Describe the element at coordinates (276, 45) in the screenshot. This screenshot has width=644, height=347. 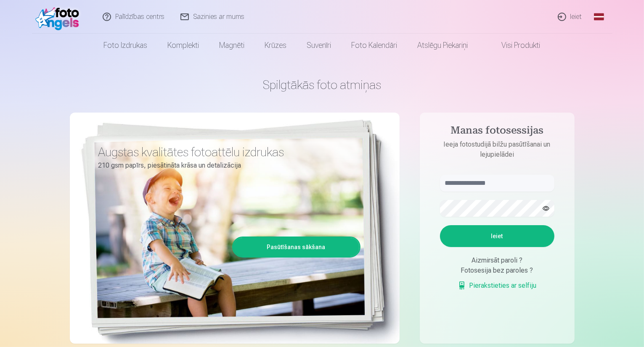
I see `a: Krūzes` at that location.